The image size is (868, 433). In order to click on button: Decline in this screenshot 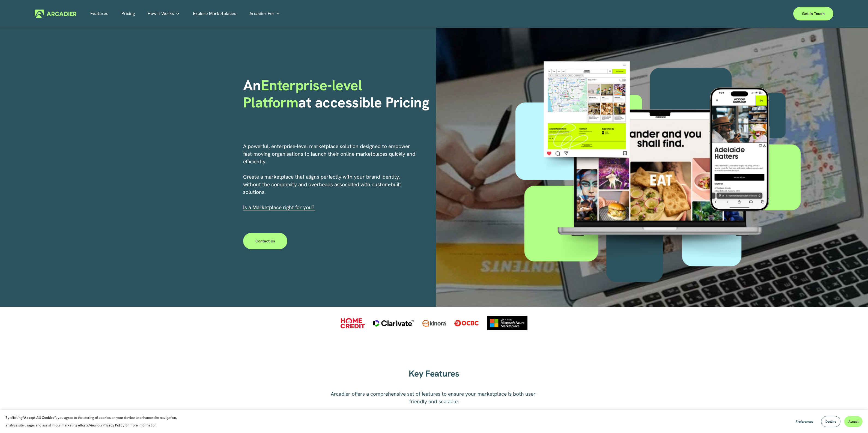, I will do `click(831, 422)`.